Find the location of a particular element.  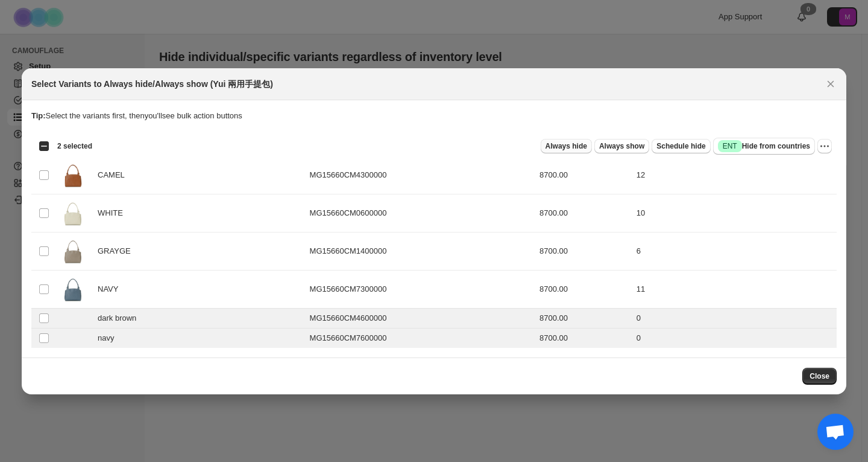

span: NAVY is located at coordinates (111, 289).